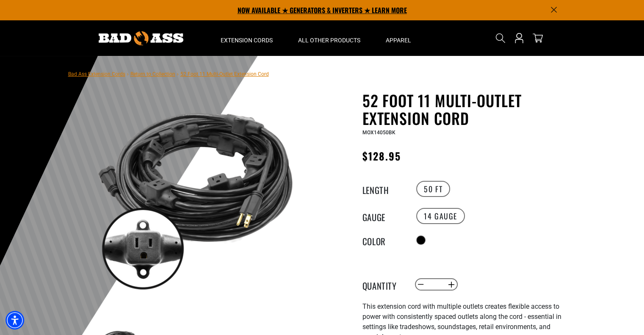 This screenshot has width=644, height=335. Describe the element at coordinates (225, 74) in the screenshot. I see `span: 52 Foot 11 Multi-Outlet Extension Cord` at that location.